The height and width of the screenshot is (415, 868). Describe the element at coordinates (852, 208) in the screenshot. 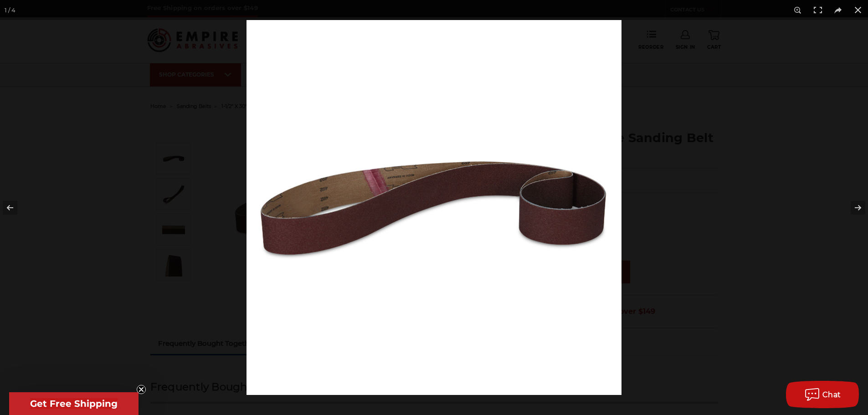

I see `button: Next (arrow right)` at that location.